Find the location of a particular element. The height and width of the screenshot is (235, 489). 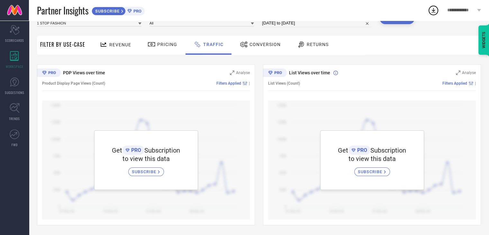

span: WORKSPACE is located at coordinates (14, 66).